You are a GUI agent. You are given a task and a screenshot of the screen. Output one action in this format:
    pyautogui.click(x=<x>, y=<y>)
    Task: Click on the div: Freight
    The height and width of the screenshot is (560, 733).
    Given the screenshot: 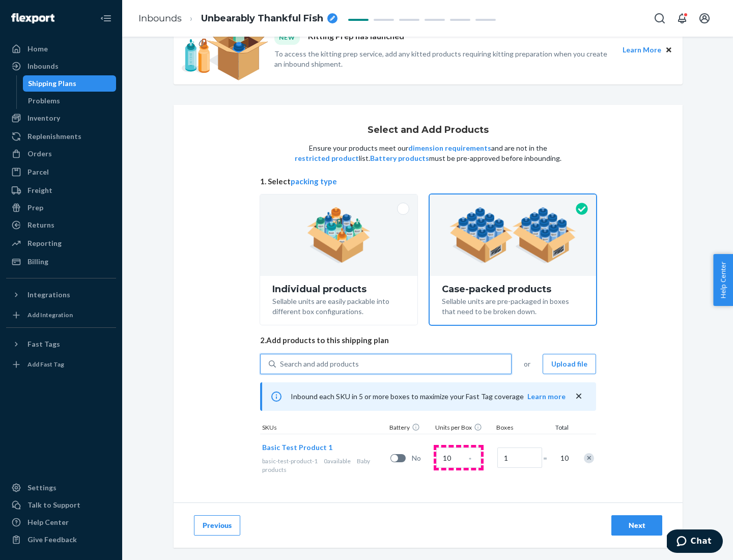 What is the action you would take?
    pyautogui.click(x=40, y=191)
    